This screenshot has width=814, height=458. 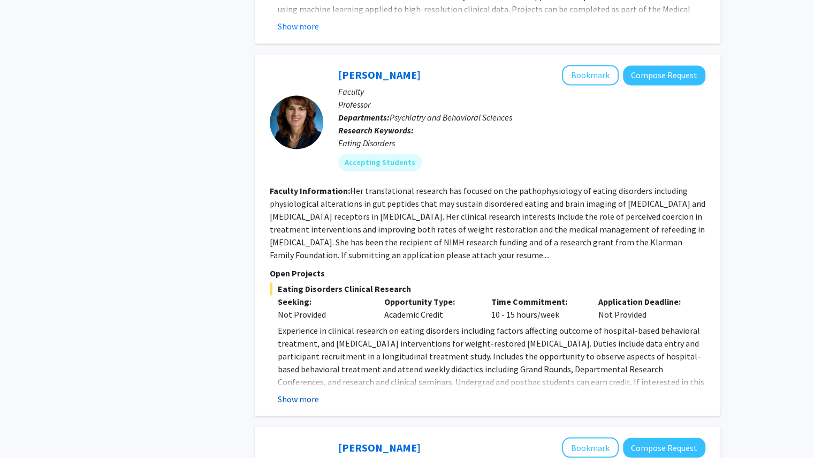 What do you see at coordinates (488, 223) in the screenshot?
I see `fg-read-more: Her translational research has focused on the pathophysiology of eating disorders including physi...` at bounding box center [488, 223].